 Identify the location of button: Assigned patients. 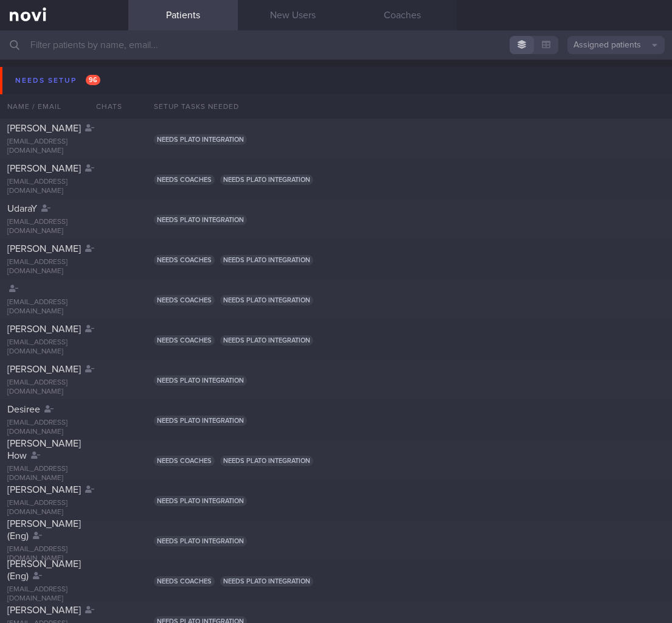
(616, 45).